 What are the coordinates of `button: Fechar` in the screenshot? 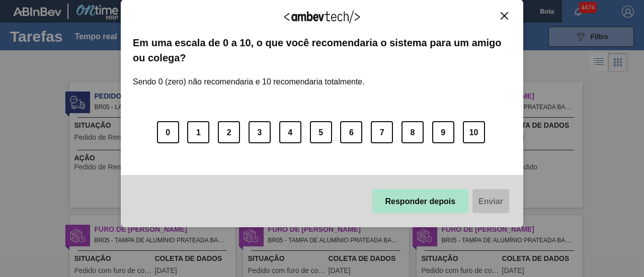 It's located at (504, 16).